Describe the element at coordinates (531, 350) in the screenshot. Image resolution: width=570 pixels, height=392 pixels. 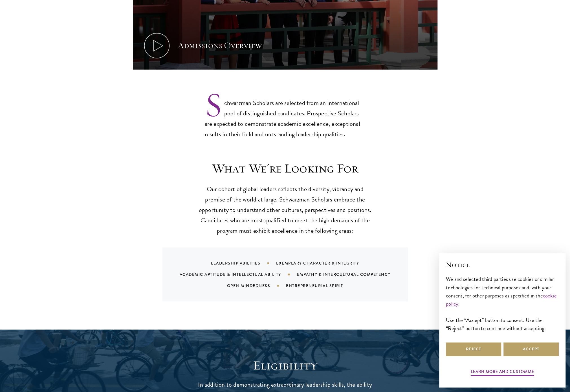
I see `button: Accept` at that location.